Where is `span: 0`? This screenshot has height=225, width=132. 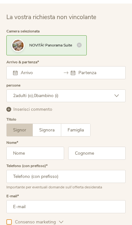 span: 0 is located at coordinates (35, 95).